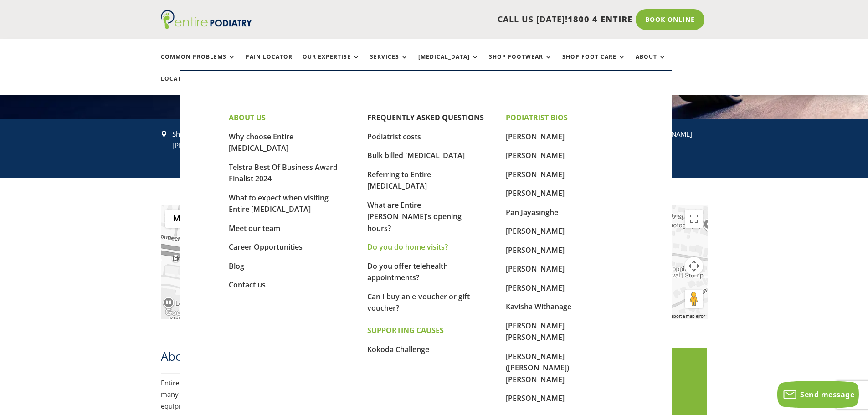 The image size is (868, 415). I want to click on a: Report a map error, so click(687, 315).